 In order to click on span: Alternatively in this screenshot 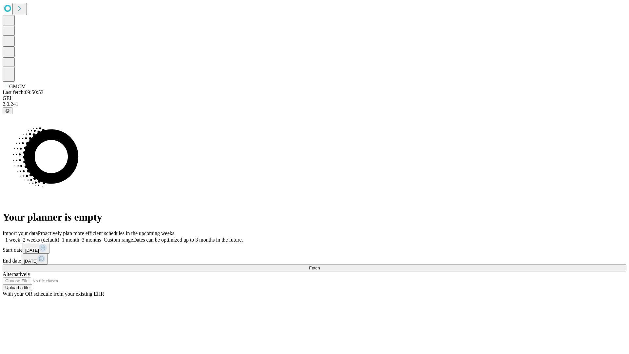, I will do `click(16, 274)`.